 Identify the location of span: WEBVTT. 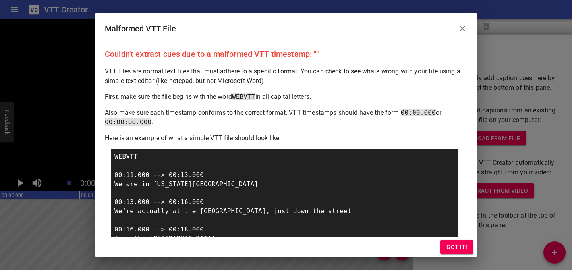
(243, 97).